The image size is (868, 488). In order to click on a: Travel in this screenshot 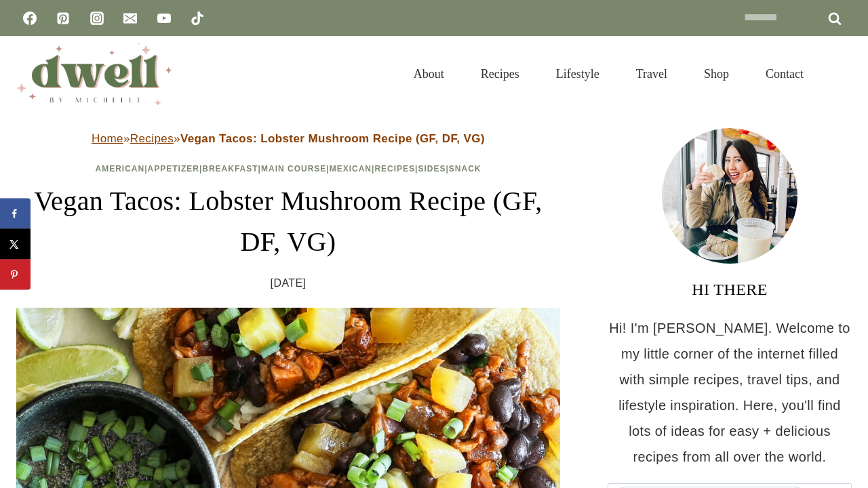, I will do `click(651, 74)`.